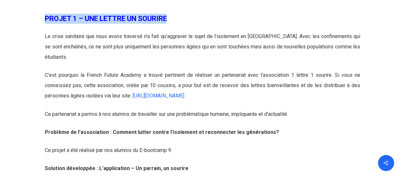 This screenshot has height=182, width=405. Describe the element at coordinates (166, 113) in the screenshot. I see `span: Ce partenariat a permis à nos alumnis de travailler sur une problématique humaine, impliquante et...` at that location.